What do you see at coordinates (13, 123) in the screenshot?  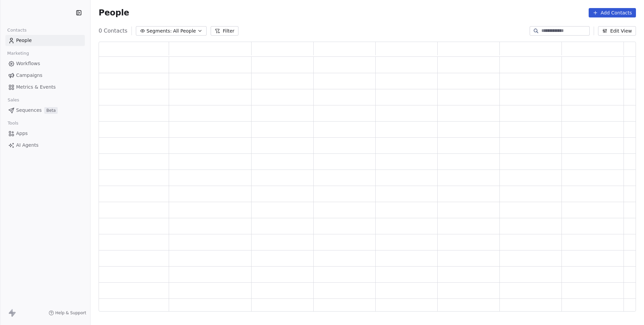 I see `span: Tools` at bounding box center [13, 123].